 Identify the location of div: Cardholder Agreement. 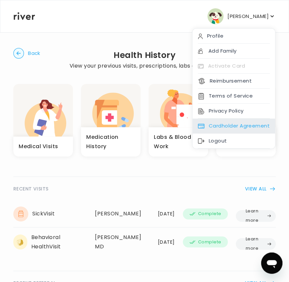
(234, 126).